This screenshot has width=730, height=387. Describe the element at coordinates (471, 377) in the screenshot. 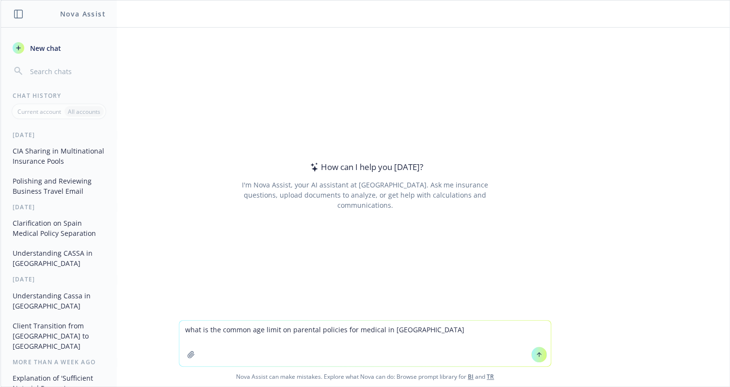

I see `a: BI` at that location.